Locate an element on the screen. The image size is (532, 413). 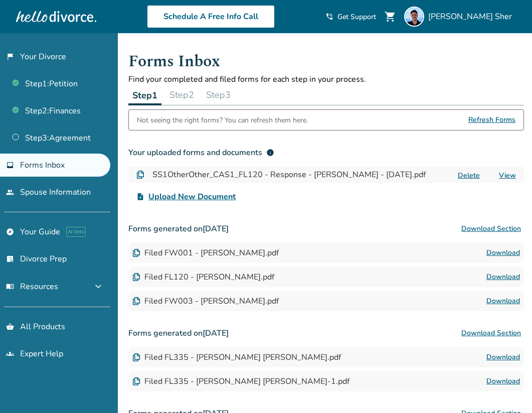
a: phone_in_talkGet Support is located at coordinates (350, 17).